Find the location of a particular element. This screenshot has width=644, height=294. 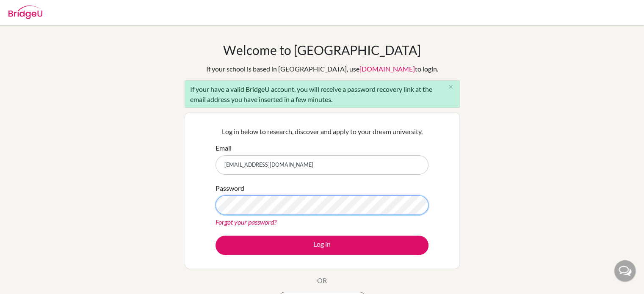

label: Password is located at coordinates (230, 188).